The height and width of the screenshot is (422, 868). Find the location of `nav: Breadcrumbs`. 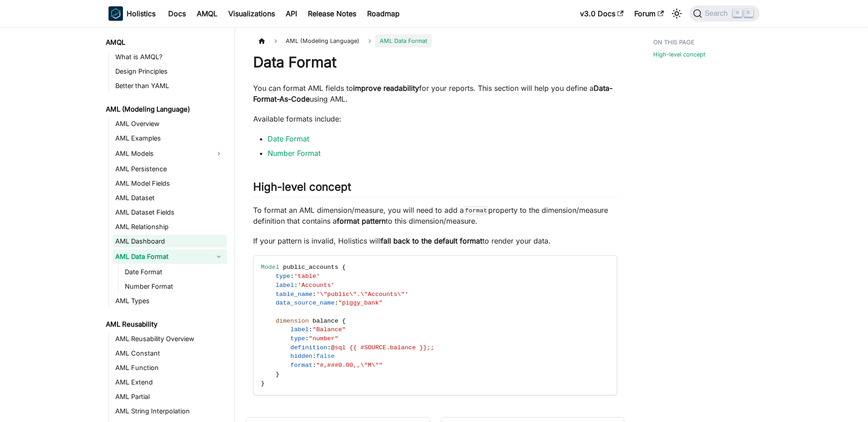

nav: Breadcrumbs is located at coordinates (435, 41).